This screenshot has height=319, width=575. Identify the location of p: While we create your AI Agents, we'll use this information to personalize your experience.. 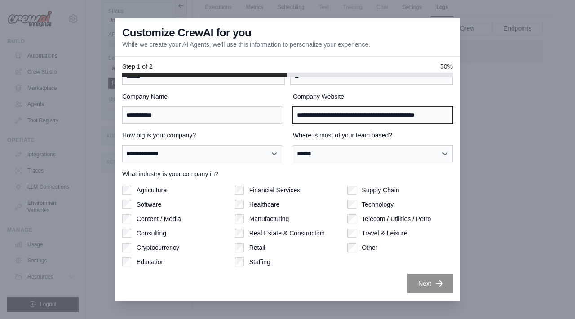
(246, 44).